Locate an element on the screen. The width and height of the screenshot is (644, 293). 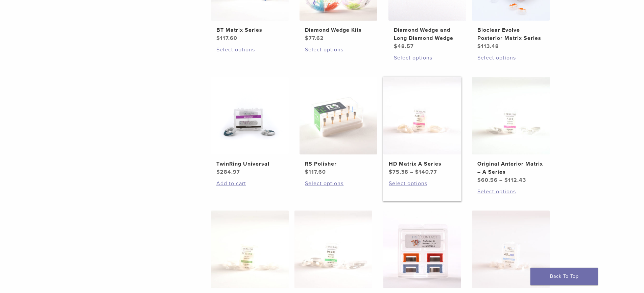
a: Select options for “Diamond Wedge Kits” is located at coordinates (338, 50).